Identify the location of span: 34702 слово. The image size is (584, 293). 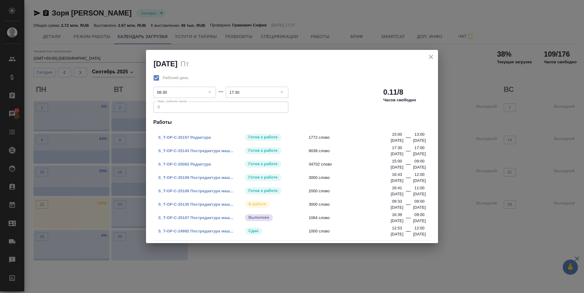
(352, 164).